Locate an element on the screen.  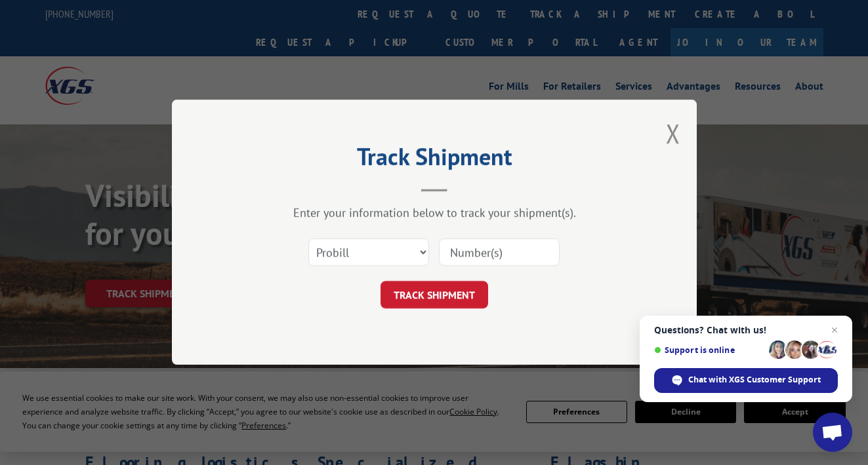
div: Enter your information below to track your shipment(s). is located at coordinates (434, 213).